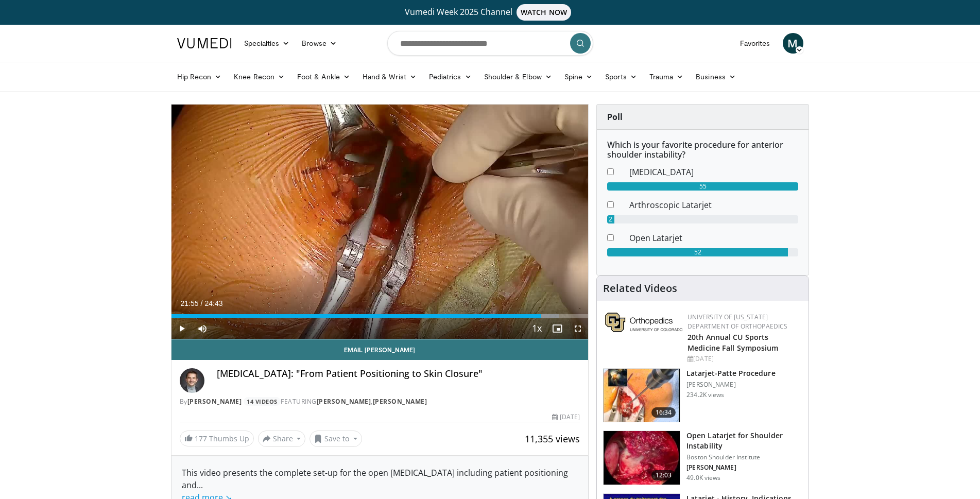 This screenshot has height=499, width=980. Describe the element at coordinates (579, 77) in the screenshot. I see `a: Spine` at that location.